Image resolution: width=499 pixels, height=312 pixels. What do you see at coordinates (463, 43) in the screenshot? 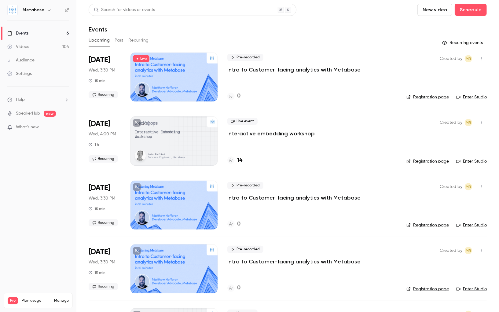
I see `button: Recurring events` at bounding box center [463, 43].